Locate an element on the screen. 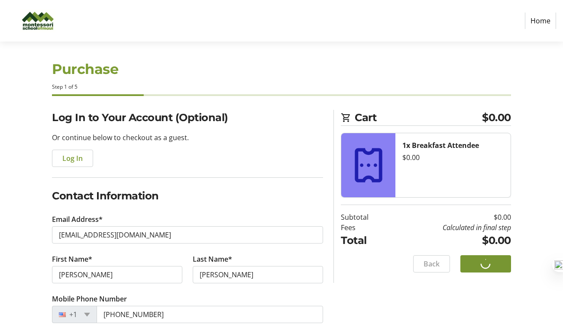 The image size is (563, 327). td: Subtotal is located at coordinates (365, 217).